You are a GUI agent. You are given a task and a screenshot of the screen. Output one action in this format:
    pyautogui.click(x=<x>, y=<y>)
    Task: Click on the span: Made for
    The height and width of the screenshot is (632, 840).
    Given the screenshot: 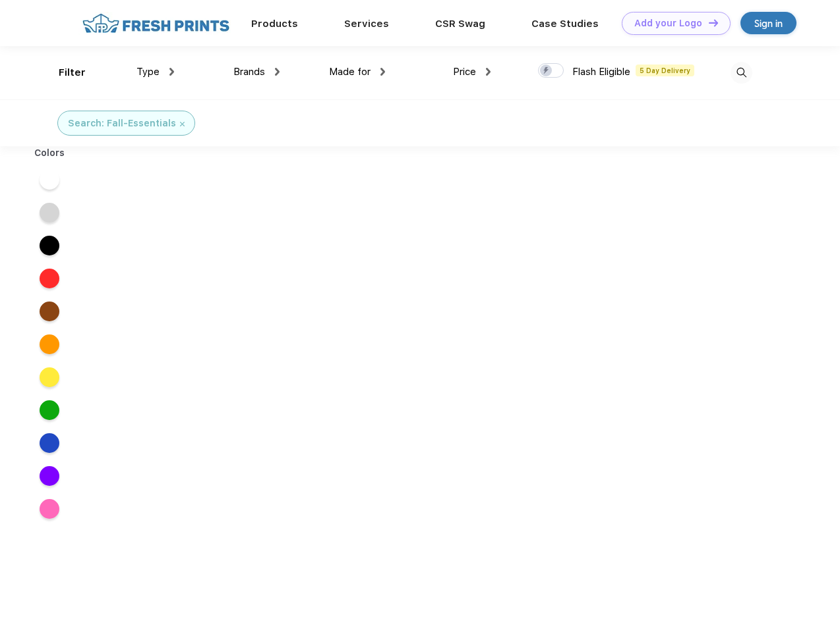 What is the action you would take?
    pyautogui.click(x=349, y=71)
    